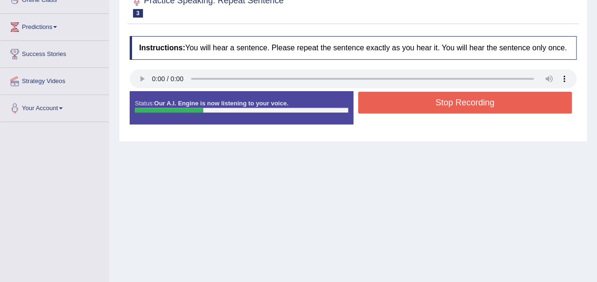  What do you see at coordinates (55, 53) in the screenshot?
I see `a: Success Stories` at bounding box center [55, 53].